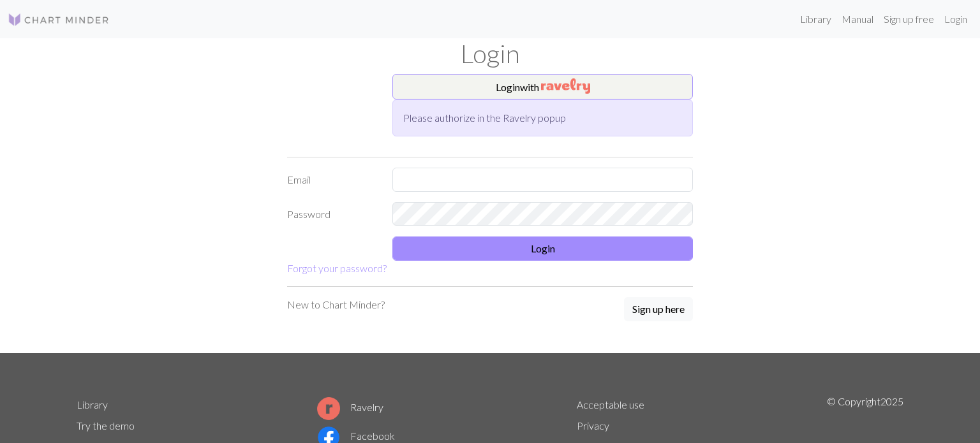 The height and width of the screenshot is (443, 980). What do you see at coordinates (611, 404) in the screenshot?
I see `a: Acceptable use` at bounding box center [611, 404].